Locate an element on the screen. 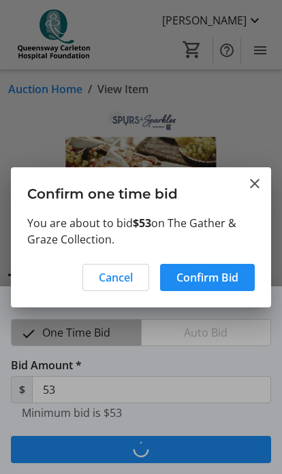 The width and height of the screenshot is (282, 474). button: Cancel is located at coordinates (116, 278).